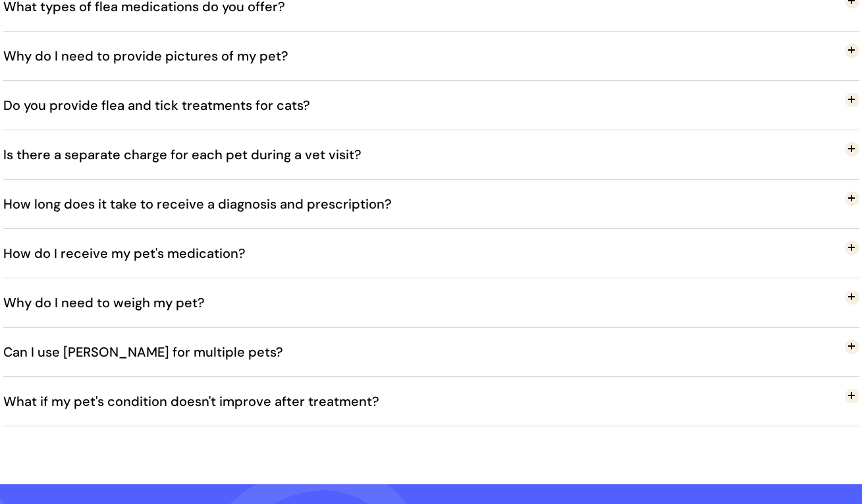 The image size is (862, 504). I want to click on button: Why do I need to provide pictures of my pet?, so click(431, 56).